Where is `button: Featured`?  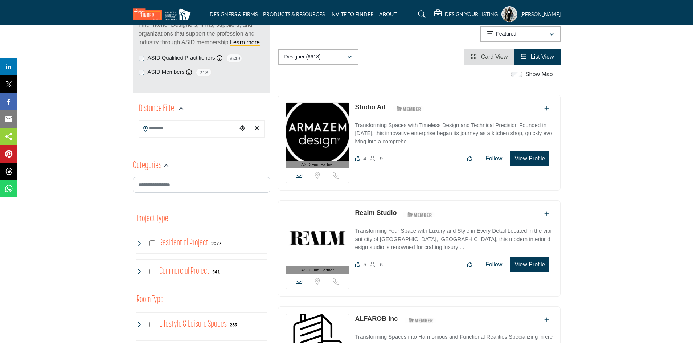 button: Featured is located at coordinates (520, 34).